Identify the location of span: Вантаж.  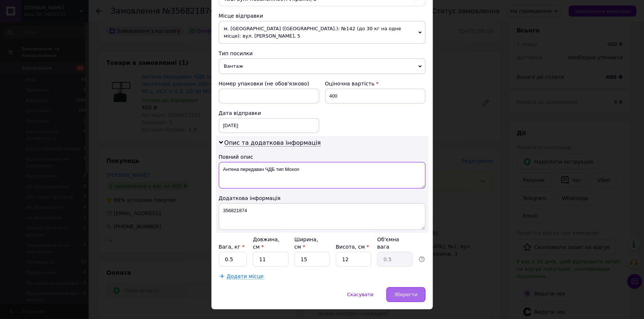
(322, 67).